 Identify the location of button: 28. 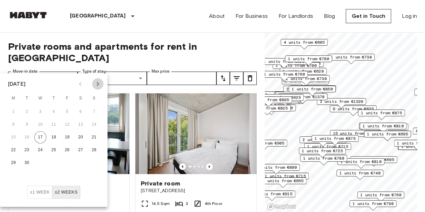
(94, 150).